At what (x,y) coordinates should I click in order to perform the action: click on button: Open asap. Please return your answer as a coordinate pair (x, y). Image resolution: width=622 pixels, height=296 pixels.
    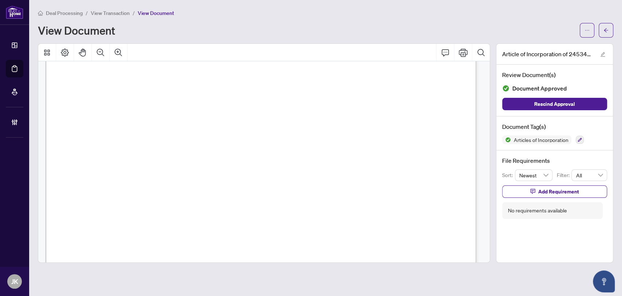
    Looking at the image, I should click on (604, 281).